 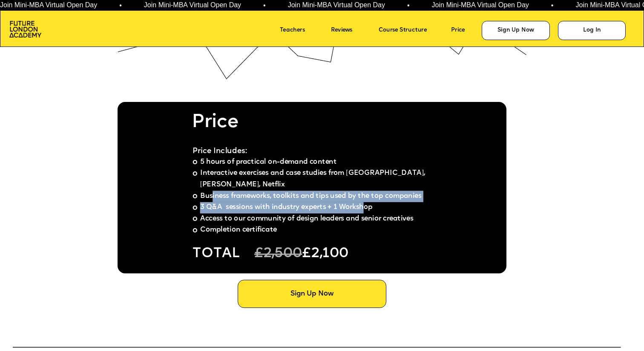 I want to click on span: Access to our community of design leaders and senior creatives, so click(x=307, y=218).